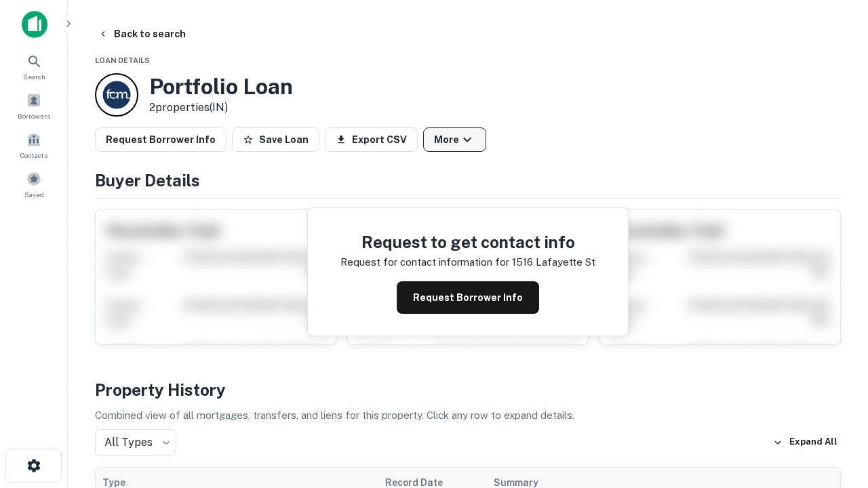 The height and width of the screenshot is (488, 868). What do you see at coordinates (34, 66) in the screenshot?
I see `div: Search` at bounding box center [34, 66].